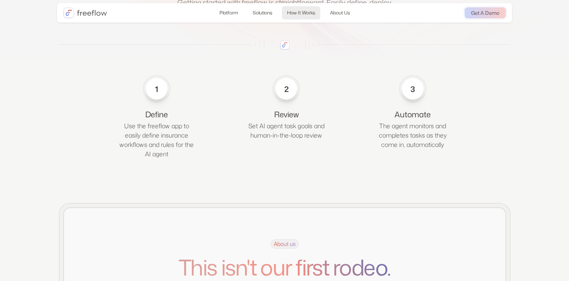  I want to click on span: About us, so click(285, 244).